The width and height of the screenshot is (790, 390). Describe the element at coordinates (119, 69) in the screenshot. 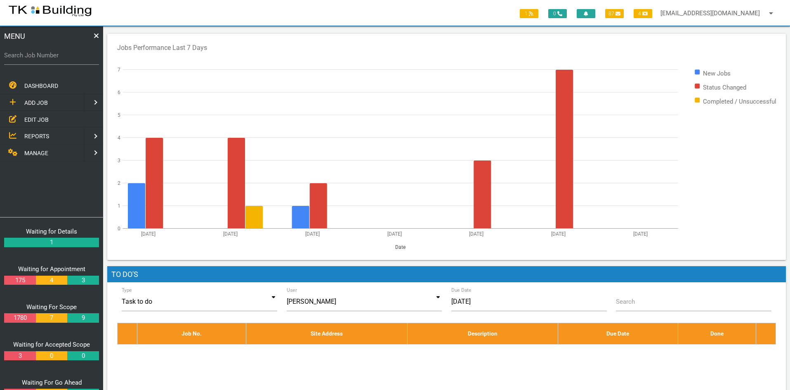

I see `text: 7` at that location.